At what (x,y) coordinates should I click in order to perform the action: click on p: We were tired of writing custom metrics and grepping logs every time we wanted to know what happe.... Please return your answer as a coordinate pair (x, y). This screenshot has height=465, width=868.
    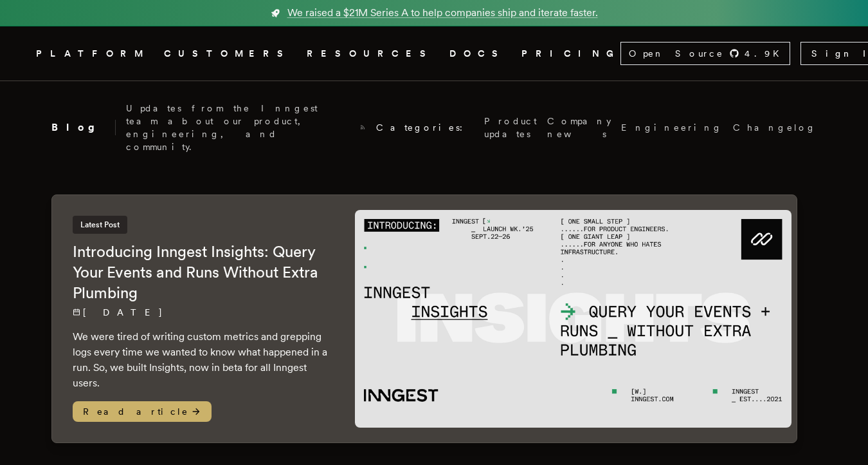
    Looking at the image, I should click on (201, 360).